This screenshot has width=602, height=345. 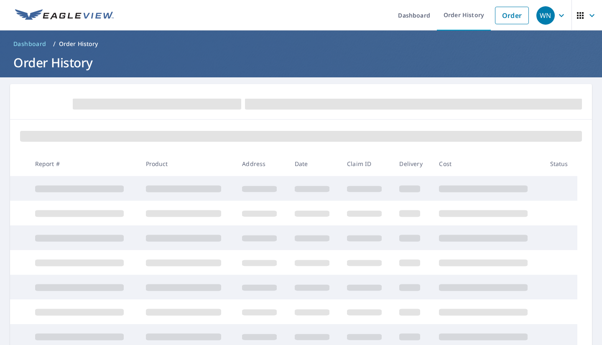 What do you see at coordinates (314, 164) in the screenshot?
I see `th: Date` at bounding box center [314, 164].